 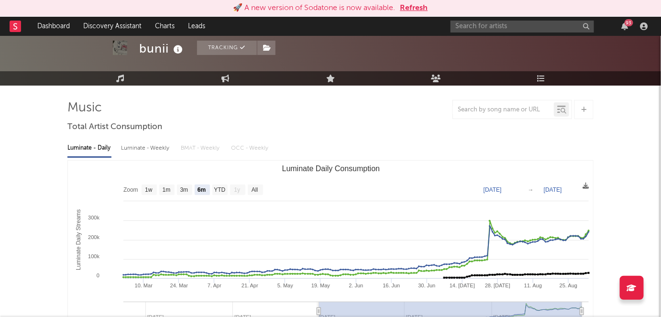 What do you see at coordinates (94, 237) in the screenshot?
I see `text: 200k` at bounding box center [94, 237].